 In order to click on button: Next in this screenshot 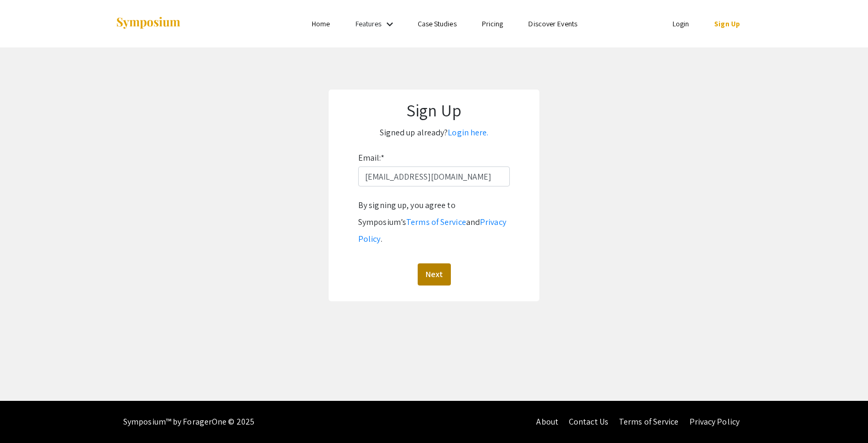, I will do `click(434, 274)`.